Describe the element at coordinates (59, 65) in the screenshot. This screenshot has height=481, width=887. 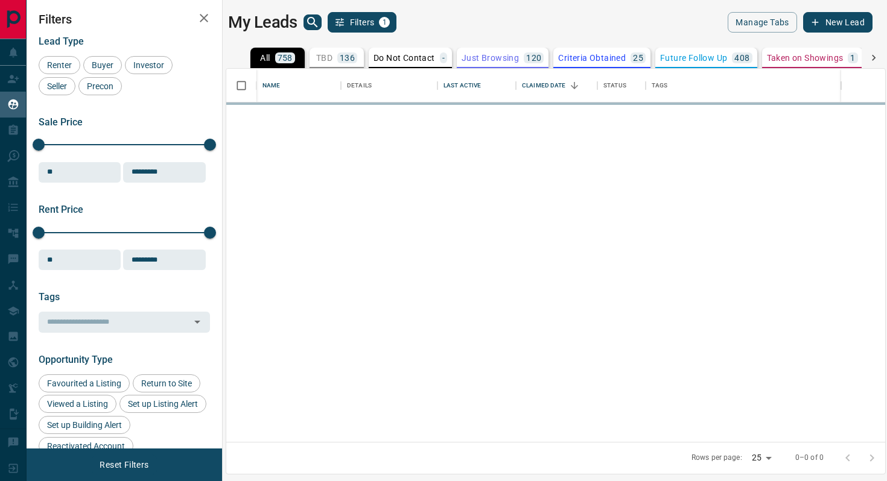
I see `span: Renter` at that location.